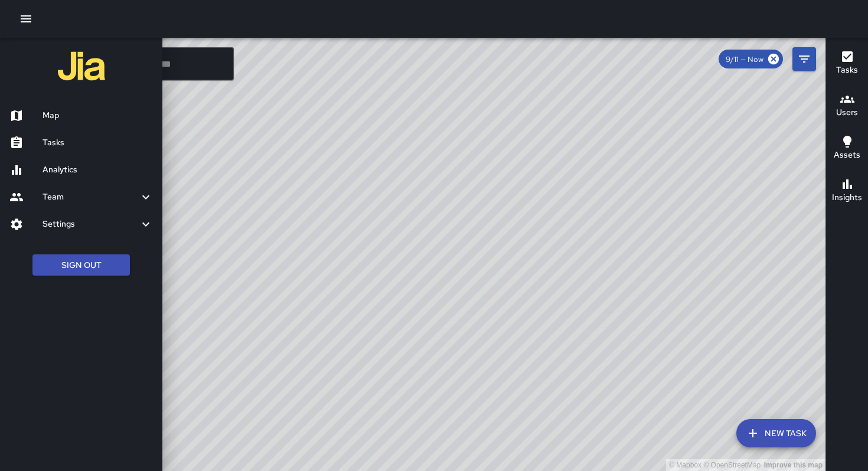 This screenshot has height=471, width=868. Describe the element at coordinates (97, 116) in the screenshot. I see `h6: Map` at that location.